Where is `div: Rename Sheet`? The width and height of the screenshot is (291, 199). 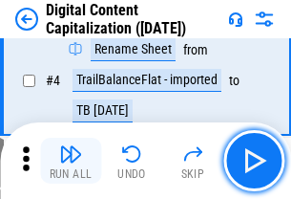 div: Rename Sheet is located at coordinates (133, 50).